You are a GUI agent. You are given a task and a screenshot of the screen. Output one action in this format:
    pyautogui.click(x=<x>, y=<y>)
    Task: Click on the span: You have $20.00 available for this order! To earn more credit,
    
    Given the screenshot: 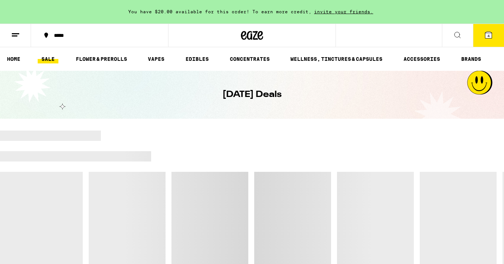 What is the action you would take?
    pyautogui.click(x=220, y=11)
    